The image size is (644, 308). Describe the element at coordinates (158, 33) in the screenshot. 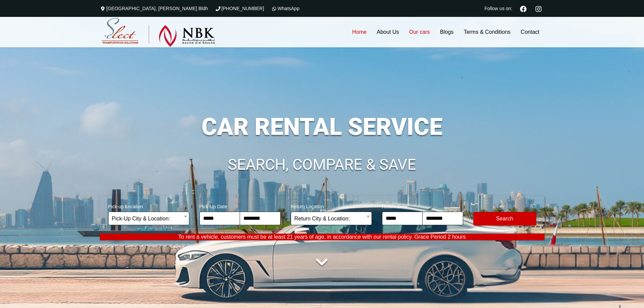

I see `img: Select Rent a Car` at that location.